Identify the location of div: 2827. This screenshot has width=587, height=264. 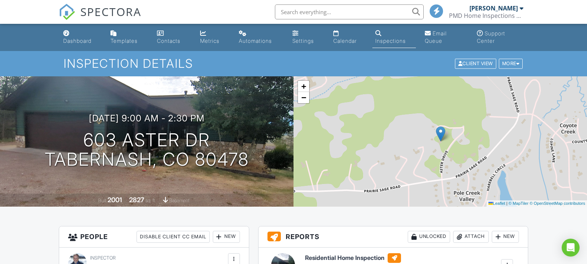
(136, 199).